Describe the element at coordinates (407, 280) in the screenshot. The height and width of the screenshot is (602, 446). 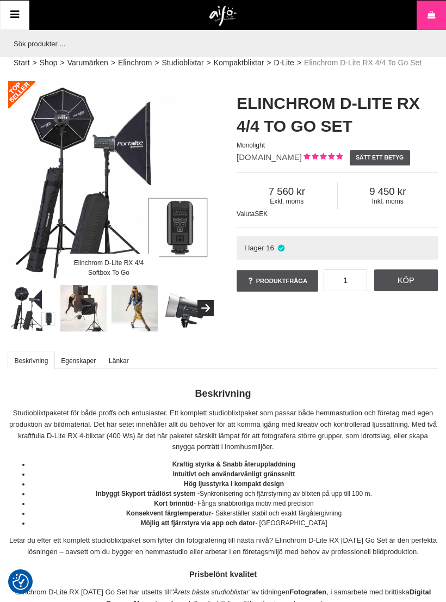
I see `a: Köp` at that location.